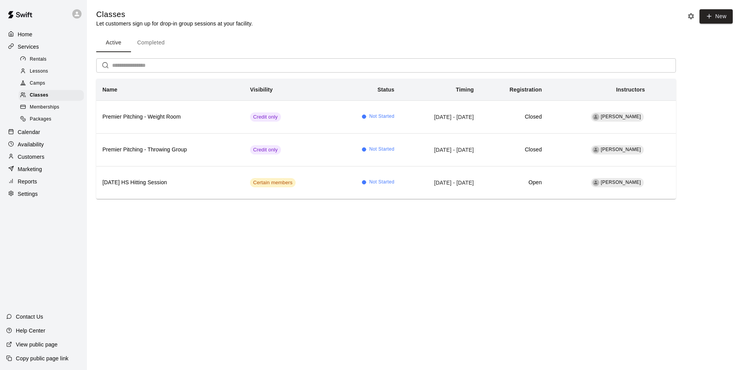 Image resolution: width=742 pixels, height=370 pixels. Describe the element at coordinates (51, 71) in the screenshot. I see `div: Lessons` at that location.